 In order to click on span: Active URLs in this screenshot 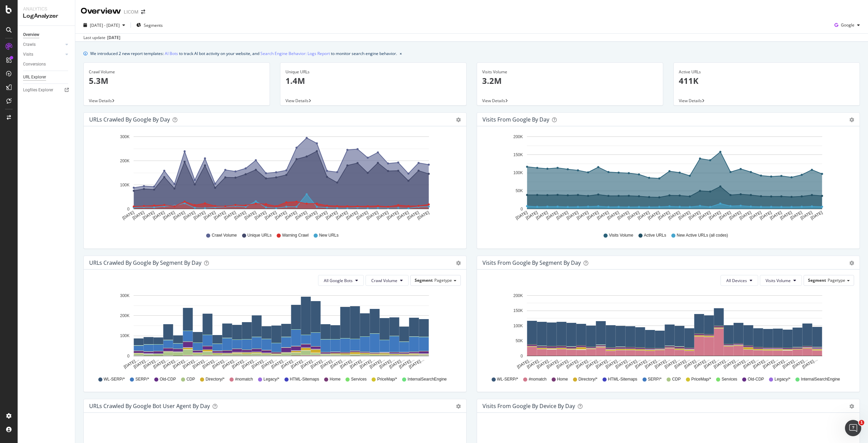, I will do `click(655, 236)`.